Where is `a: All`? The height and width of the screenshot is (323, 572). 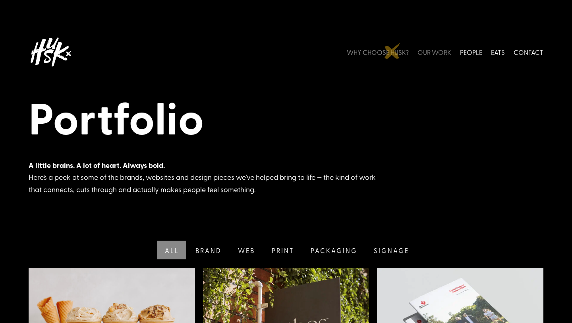 a: All is located at coordinates (171, 249).